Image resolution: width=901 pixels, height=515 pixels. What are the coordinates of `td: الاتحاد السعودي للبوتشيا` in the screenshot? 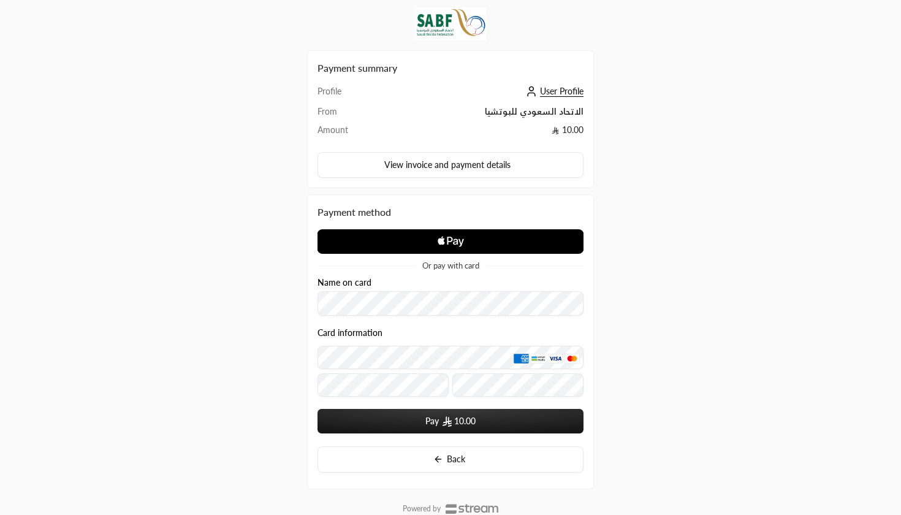 It's located at (482, 115).